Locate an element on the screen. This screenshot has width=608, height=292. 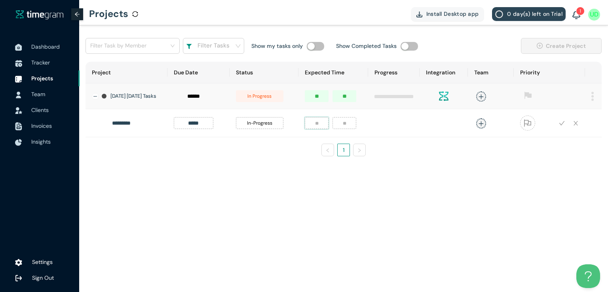
span: in progress is located at coordinates (260, 96).